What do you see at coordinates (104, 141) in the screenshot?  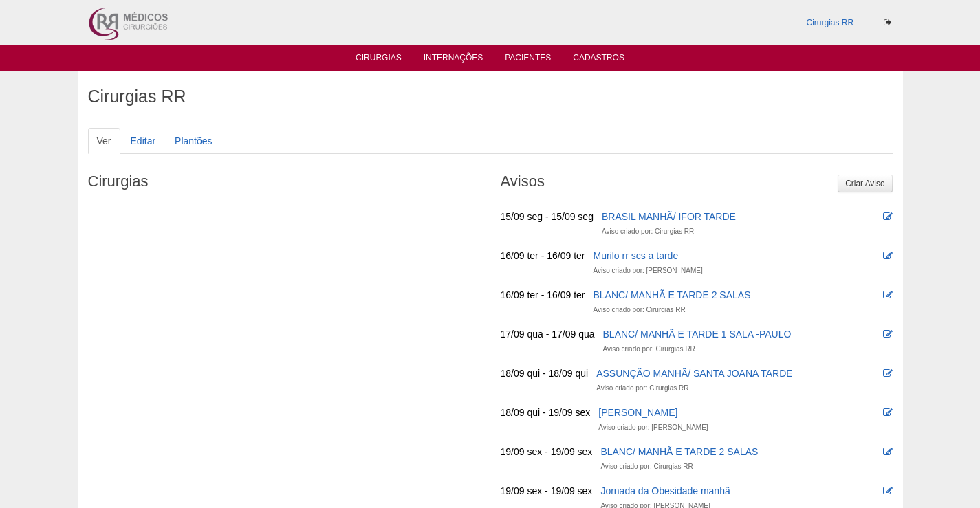 I see `a: Ver` at bounding box center [104, 141].